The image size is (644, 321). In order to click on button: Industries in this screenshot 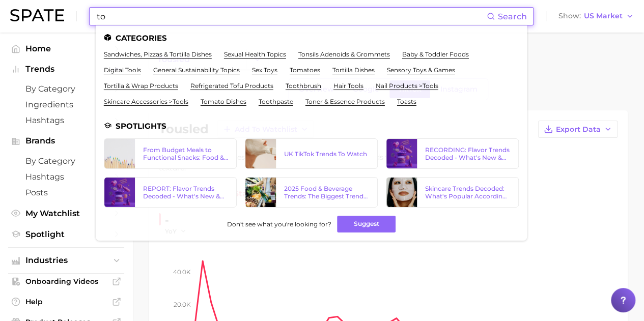, I will do `click(66, 261)`.